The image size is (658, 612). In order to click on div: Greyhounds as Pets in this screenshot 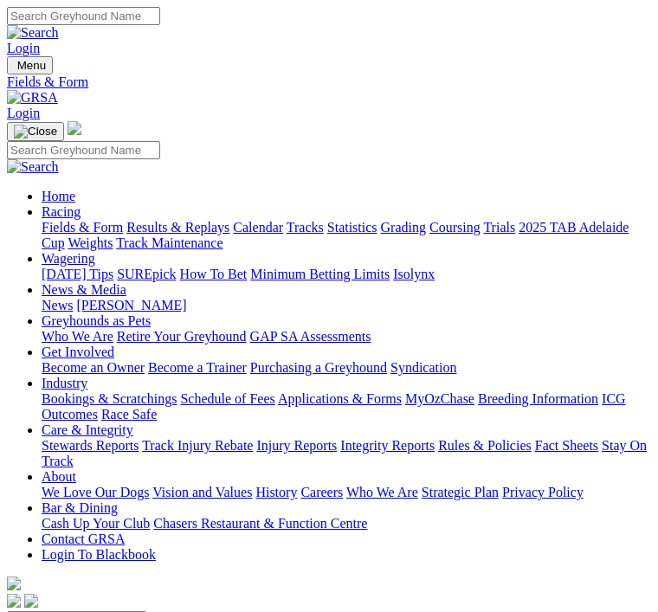, I will do `click(346, 337)`.